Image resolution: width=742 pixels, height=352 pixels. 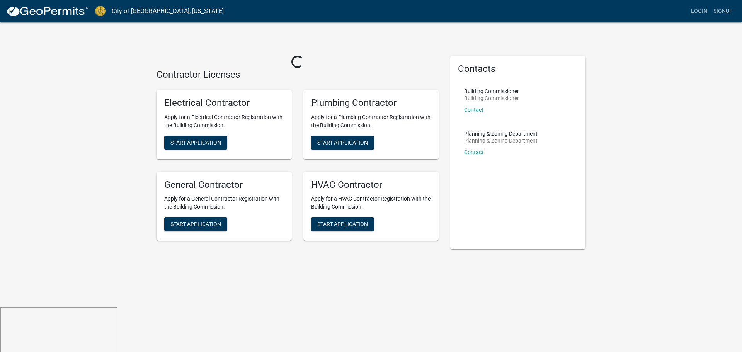 What do you see at coordinates (224, 121) in the screenshot?
I see `p: Apply for a Electrical Contractor Registration with the Building Commission.` at bounding box center [224, 121].